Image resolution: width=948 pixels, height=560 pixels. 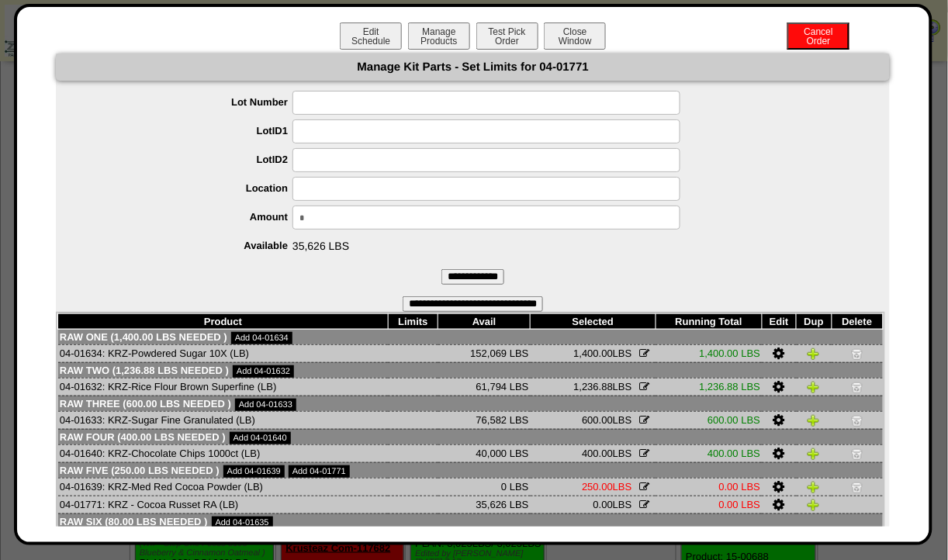 I want to click on a: Add 04-01632, so click(x=263, y=372).